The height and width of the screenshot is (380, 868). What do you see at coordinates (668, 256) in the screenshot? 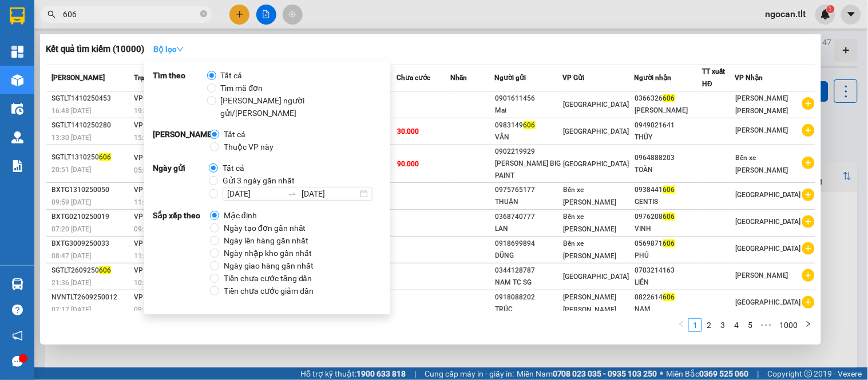
I see `div: PHÚ` at bounding box center [668, 256].